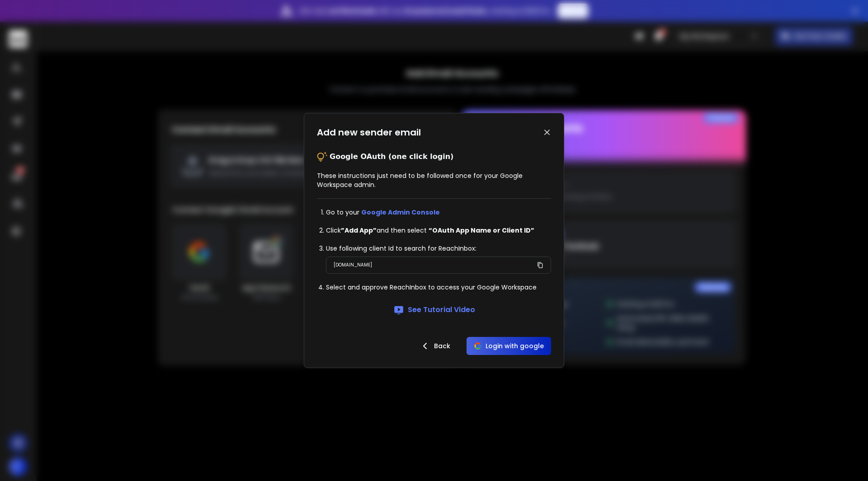 Image resolution: width=868 pixels, height=481 pixels. Describe the element at coordinates (434, 310) in the screenshot. I see `a: See Tutorial Video` at that location.